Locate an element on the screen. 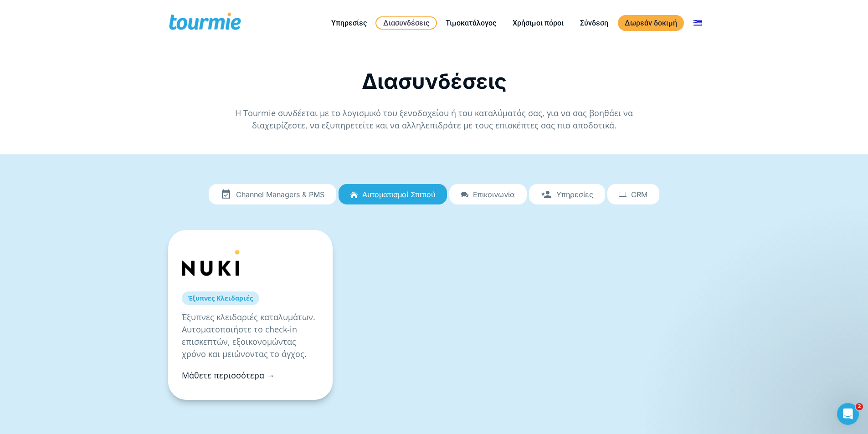 This screenshot has height=434, width=868. span: Διασυνδέσεις is located at coordinates (434, 81).